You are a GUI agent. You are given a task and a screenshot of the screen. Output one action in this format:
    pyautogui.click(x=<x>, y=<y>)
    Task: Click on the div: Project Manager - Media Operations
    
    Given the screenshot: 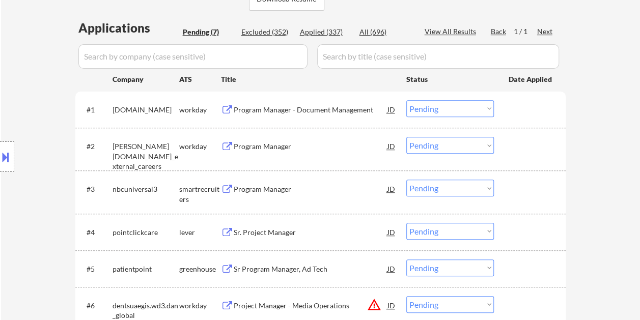 What is the action you would take?
    pyautogui.click(x=310, y=306)
    